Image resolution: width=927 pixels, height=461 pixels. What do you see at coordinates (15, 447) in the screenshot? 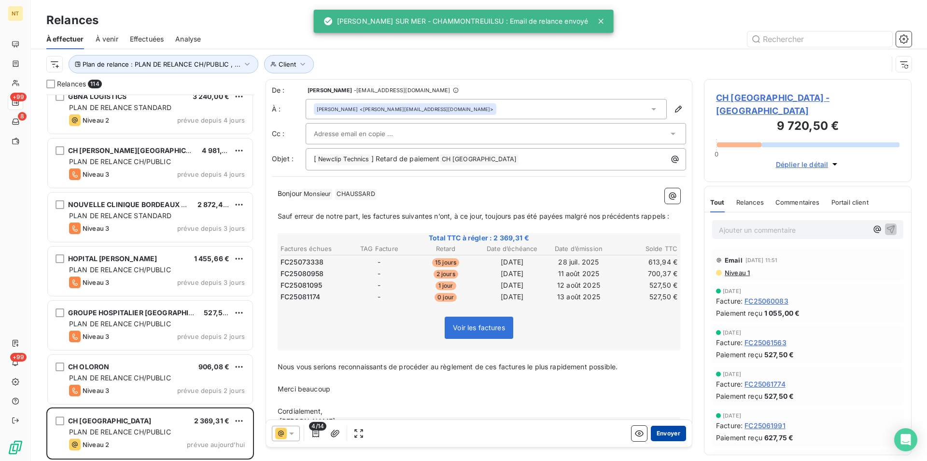
I see `img: Logo LeanPay` at bounding box center [15, 447].